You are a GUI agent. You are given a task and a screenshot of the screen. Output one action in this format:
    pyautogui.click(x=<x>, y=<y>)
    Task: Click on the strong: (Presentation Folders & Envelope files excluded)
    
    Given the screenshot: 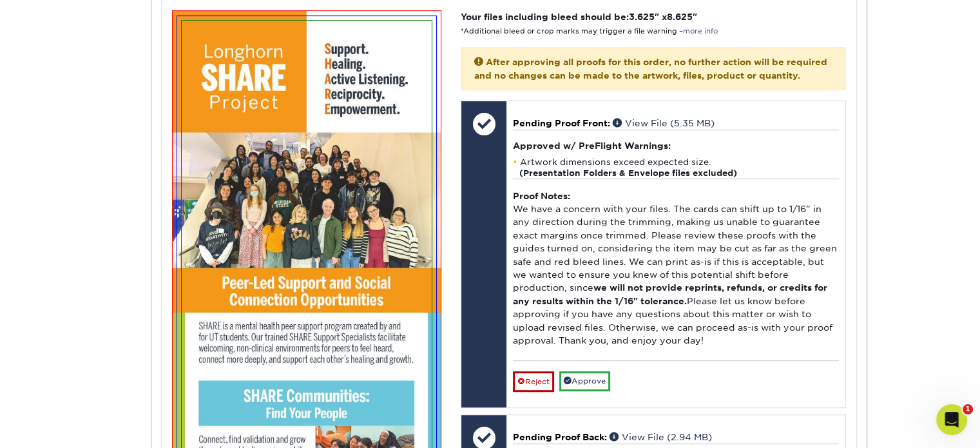 What is the action you would take?
    pyautogui.click(x=628, y=173)
    